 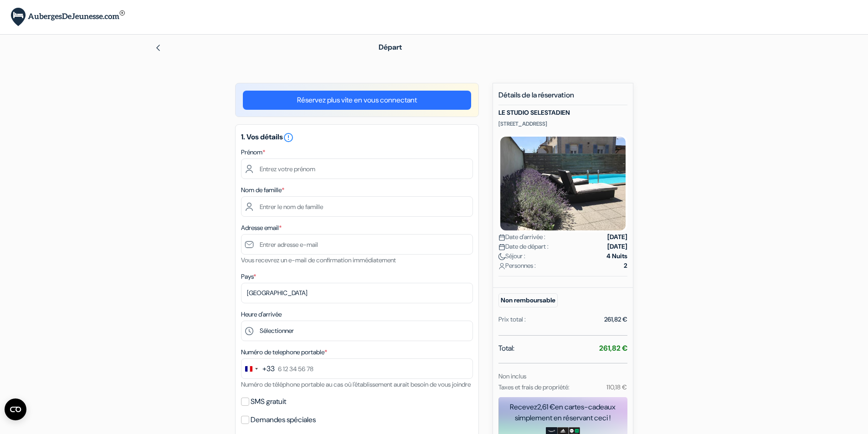 What do you see at coordinates (288, 138) in the screenshot?
I see `i: error_outline` at bounding box center [288, 138].